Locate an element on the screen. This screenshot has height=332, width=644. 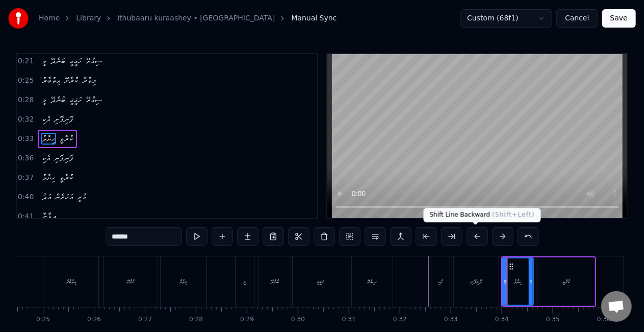
div: 0:31 is located at coordinates (349, 319).